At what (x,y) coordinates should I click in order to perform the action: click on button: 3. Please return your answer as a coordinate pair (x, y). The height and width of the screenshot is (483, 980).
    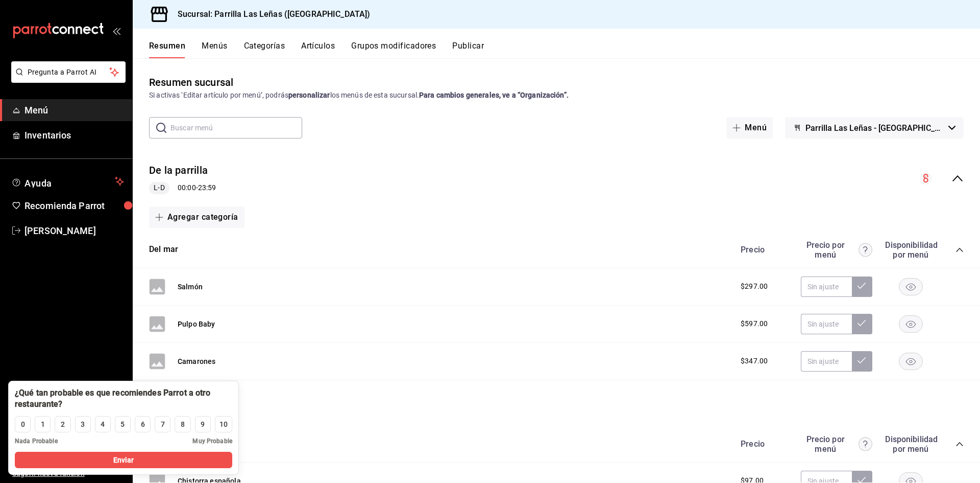
    Looking at the image, I should click on (83, 423).